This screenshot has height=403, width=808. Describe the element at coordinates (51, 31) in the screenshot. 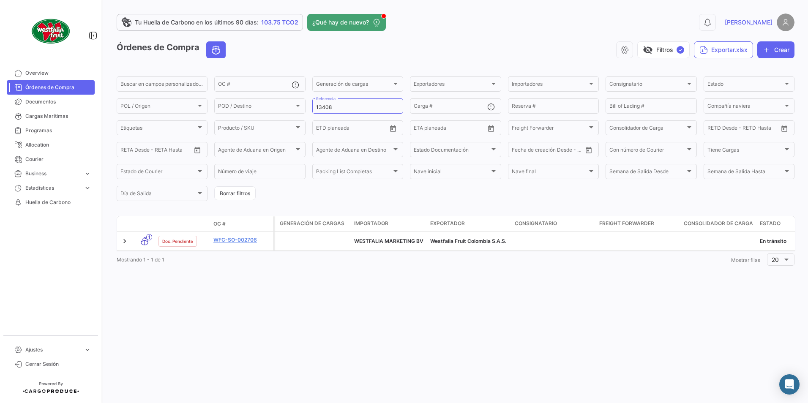

I see `img: client-50.png` at that location.